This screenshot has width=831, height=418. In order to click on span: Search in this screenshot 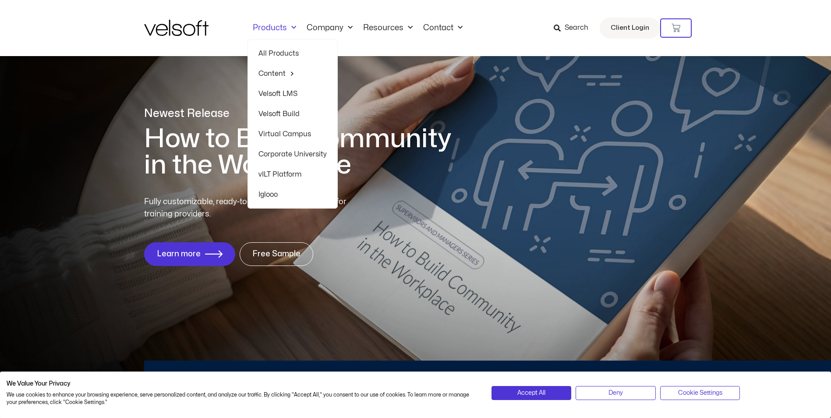, I will do `click(576, 28)`.